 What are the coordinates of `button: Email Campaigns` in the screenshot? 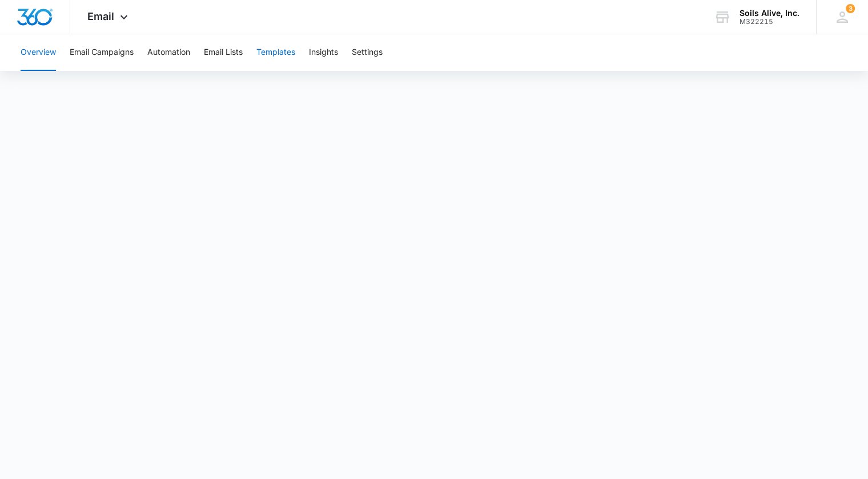 It's located at (102, 52).